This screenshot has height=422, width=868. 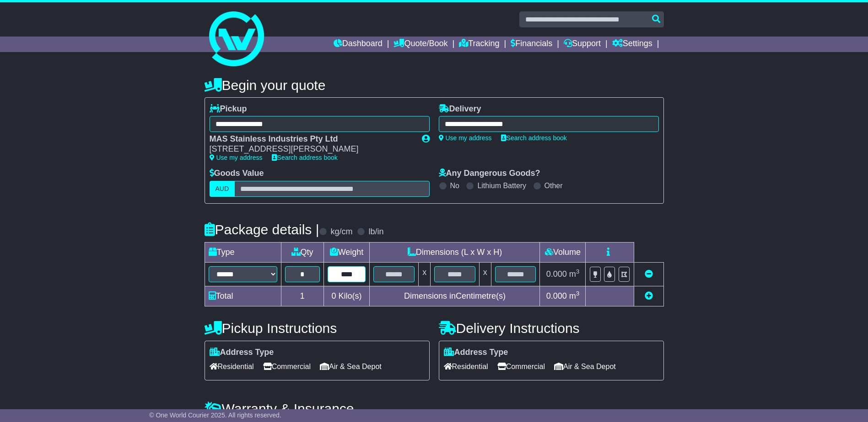 I want to click on a: Remove this item, so click(x=648, y=274).